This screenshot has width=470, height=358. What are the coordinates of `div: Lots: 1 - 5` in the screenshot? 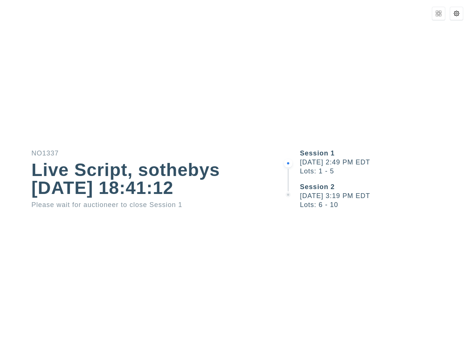 It's located at (385, 171).